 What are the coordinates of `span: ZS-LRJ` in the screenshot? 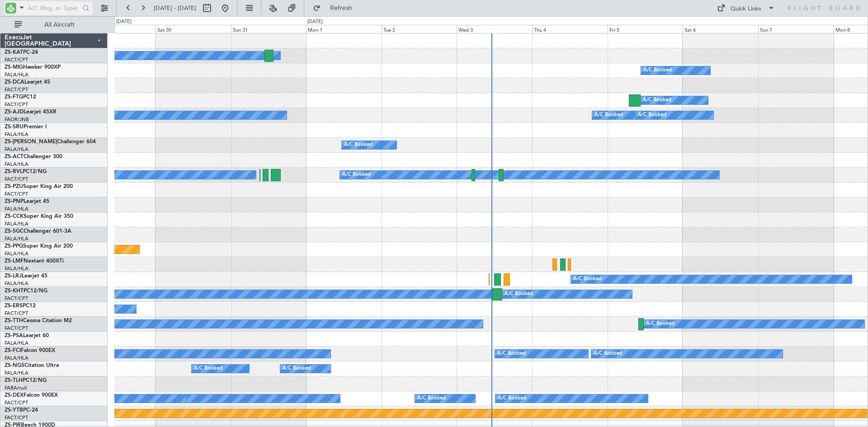 It's located at (13, 276).